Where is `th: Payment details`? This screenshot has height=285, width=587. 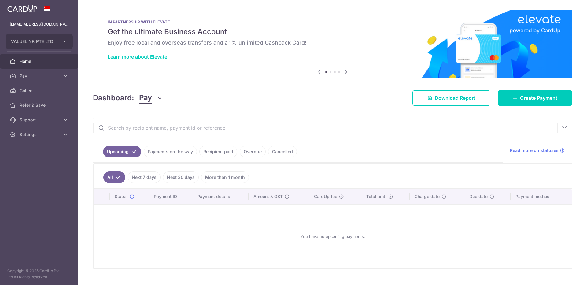
th: Payment details is located at coordinates (220, 197).